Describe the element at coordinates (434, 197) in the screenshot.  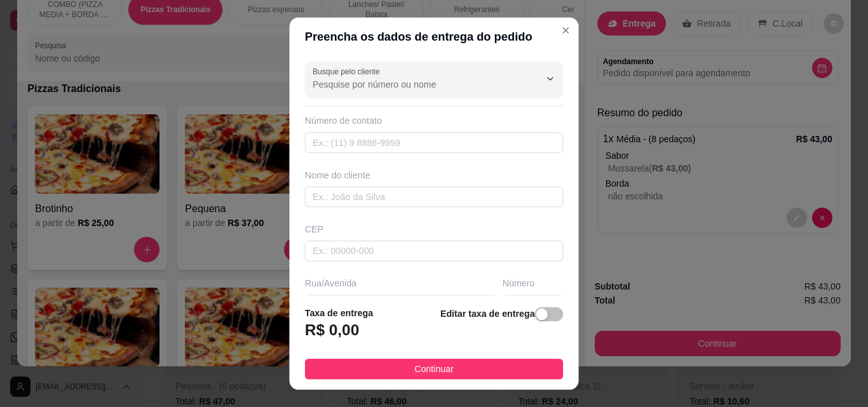
I see `input: Ex.: João da Silva` at that location.